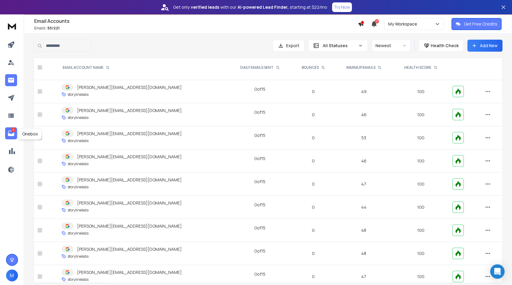 The image size is (512, 285). What do you see at coordinates (364, 92) in the screenshot?
I see `td: 49` at bounding box center [364, 92].